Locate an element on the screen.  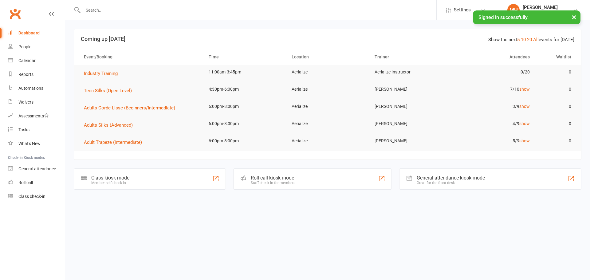
div: Roll call kiosk mode is located at coordinates (273, 178).